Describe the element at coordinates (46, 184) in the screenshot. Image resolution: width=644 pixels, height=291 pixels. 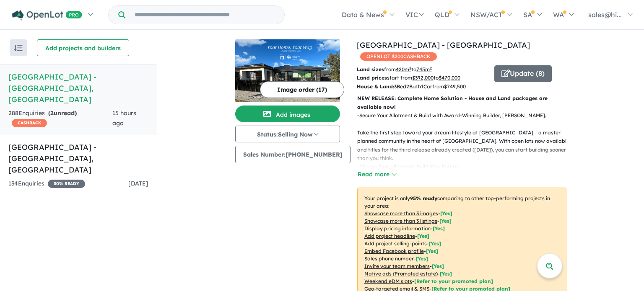
I see `div: 134 Enquir ies` at that location.